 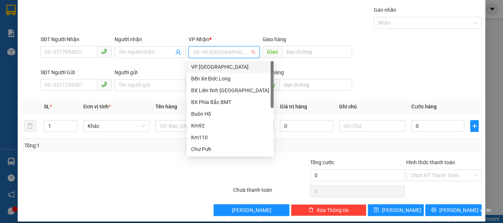 What do you see at coordinates (322, 163) in the screenshot?
I see `span: Tổng cước` at bounding box center [322, 163].